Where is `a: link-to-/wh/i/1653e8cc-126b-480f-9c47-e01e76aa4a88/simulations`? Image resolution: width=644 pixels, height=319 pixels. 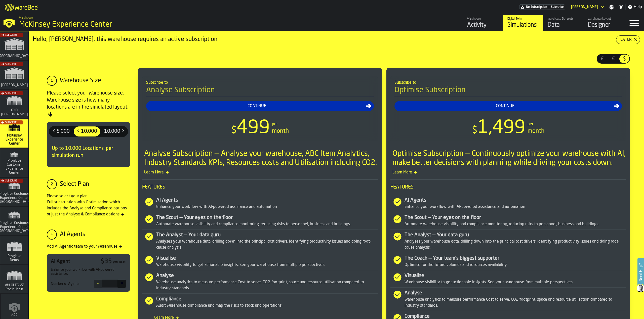 a: link-to-/wh/i/1653e8cc-126b-480f-9c47-e01e76aa4a88/simulations is located at coordinates (14, 76).